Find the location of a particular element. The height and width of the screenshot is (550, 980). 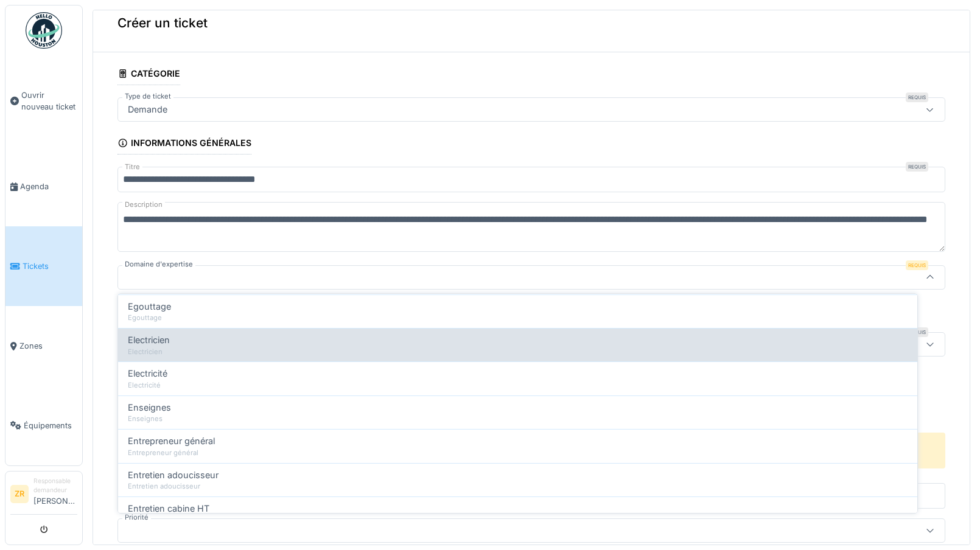

label: Priorité is located at coordinates (136, 517).